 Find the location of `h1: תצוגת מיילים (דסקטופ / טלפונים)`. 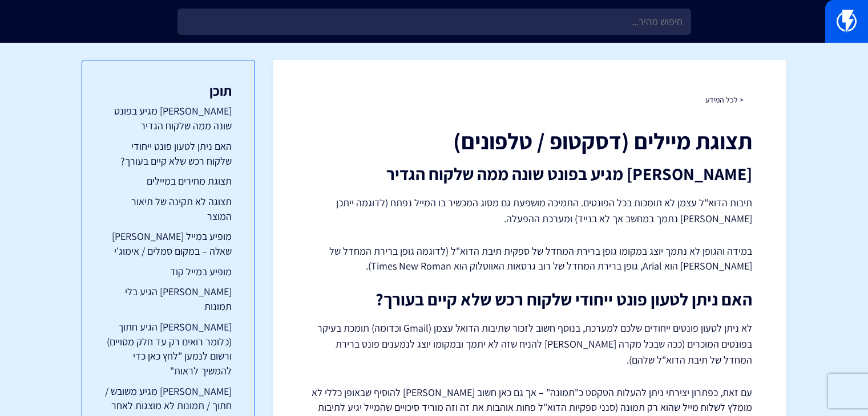

h1: תצוגת מיילים (דסקטופ / טלפונים) is located at coordinates (529, 141).